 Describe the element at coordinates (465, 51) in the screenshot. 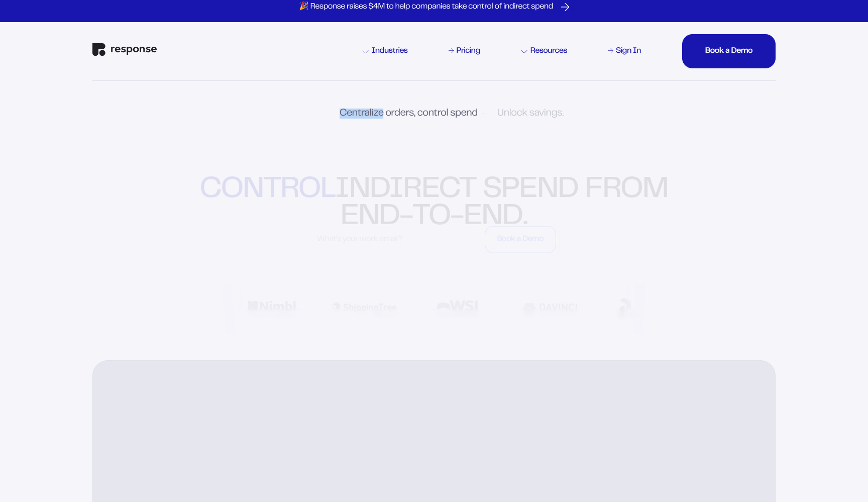

I see `a: Pricing` at that location.